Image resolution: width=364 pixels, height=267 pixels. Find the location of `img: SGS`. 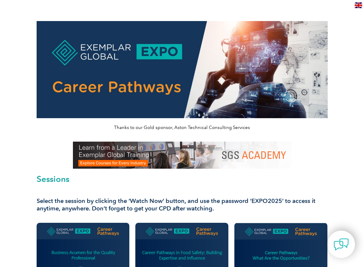

img: SGS is located at coordinates (182, 155).